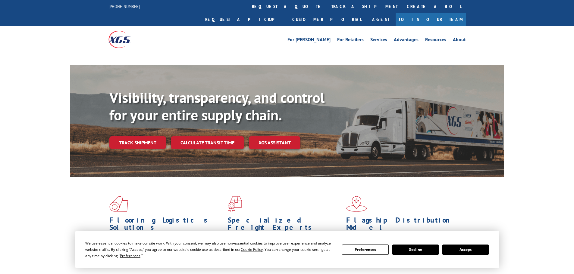 The width and height of the screenshot is (574, 274). I want to click on a: Join Our Team, so click(431, 19).